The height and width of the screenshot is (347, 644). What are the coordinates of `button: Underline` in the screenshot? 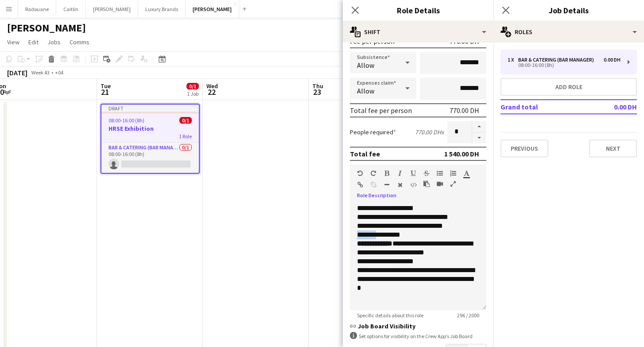 It's located at (413, 173).